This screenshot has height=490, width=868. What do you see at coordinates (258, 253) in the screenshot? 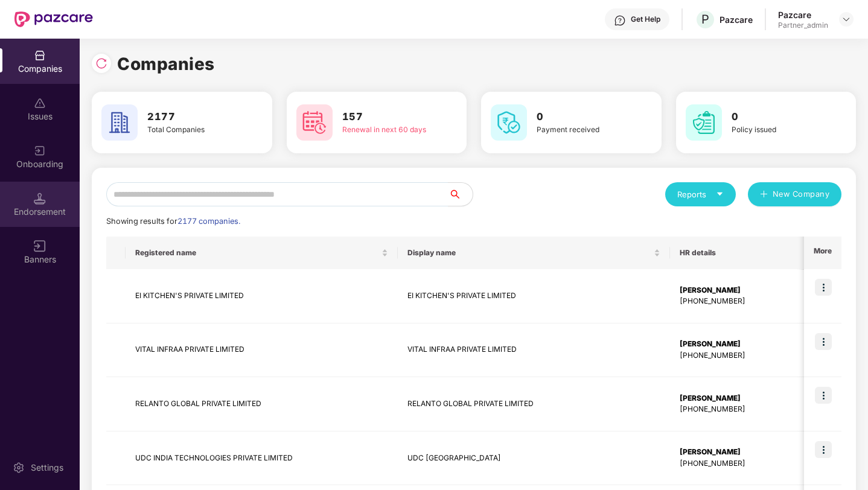
I see `span: Registered name` at bounding box center [258, 253].